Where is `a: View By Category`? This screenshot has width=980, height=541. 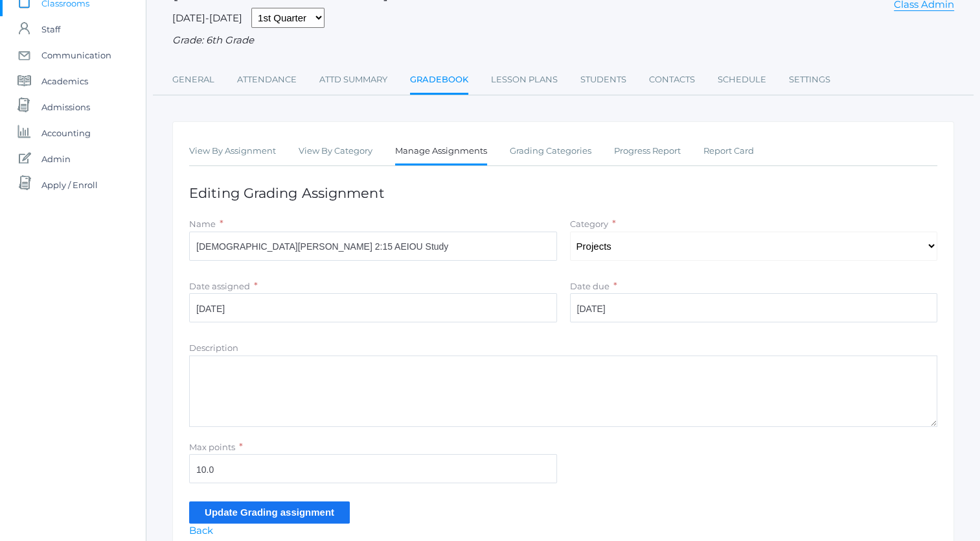 a: View By Category is located at coordinates (336, 151).